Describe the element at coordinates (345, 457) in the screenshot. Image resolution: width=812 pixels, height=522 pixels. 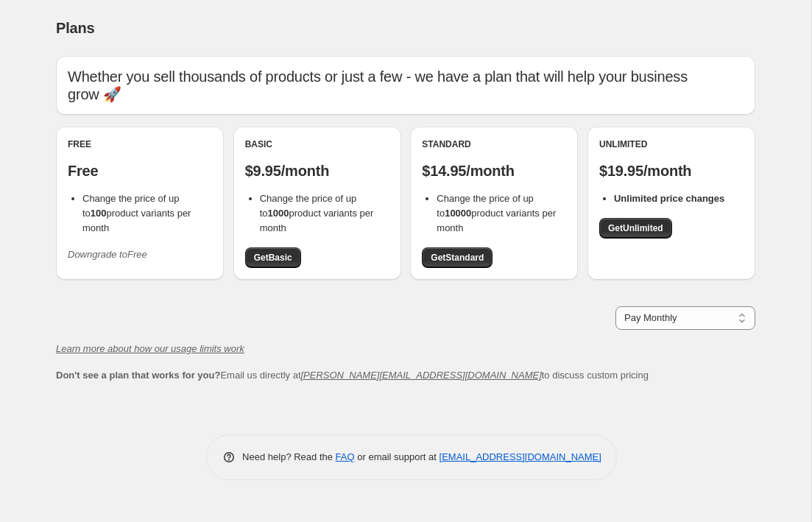
I see `a: FAQ` at that location.